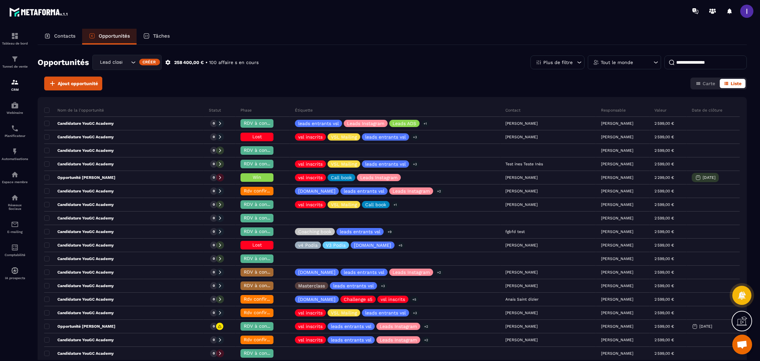 The width and height of the screenshot is (760, 361). Describe the element at coordinates (308, 245) in the screenshot. I see `p: v4 Podia` at that location.